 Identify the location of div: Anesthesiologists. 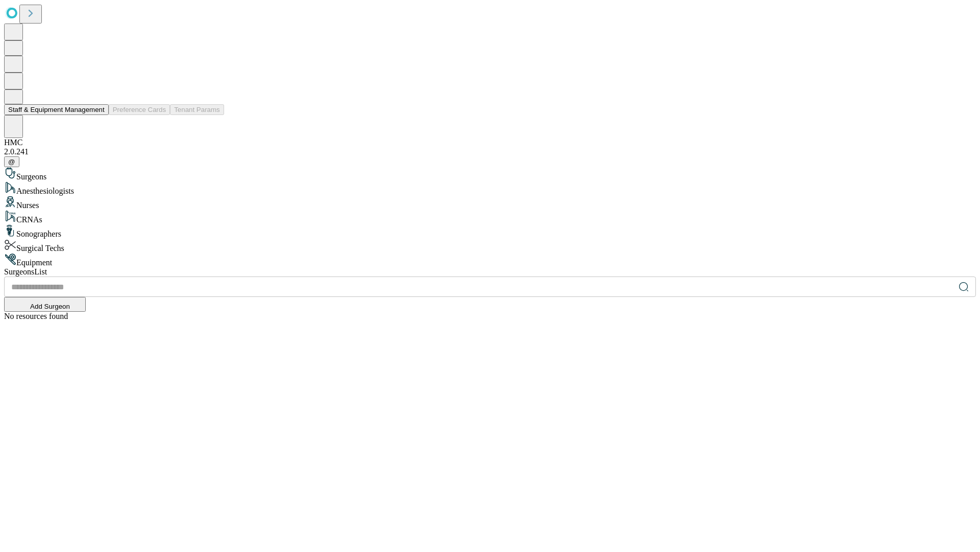
(490, 188).